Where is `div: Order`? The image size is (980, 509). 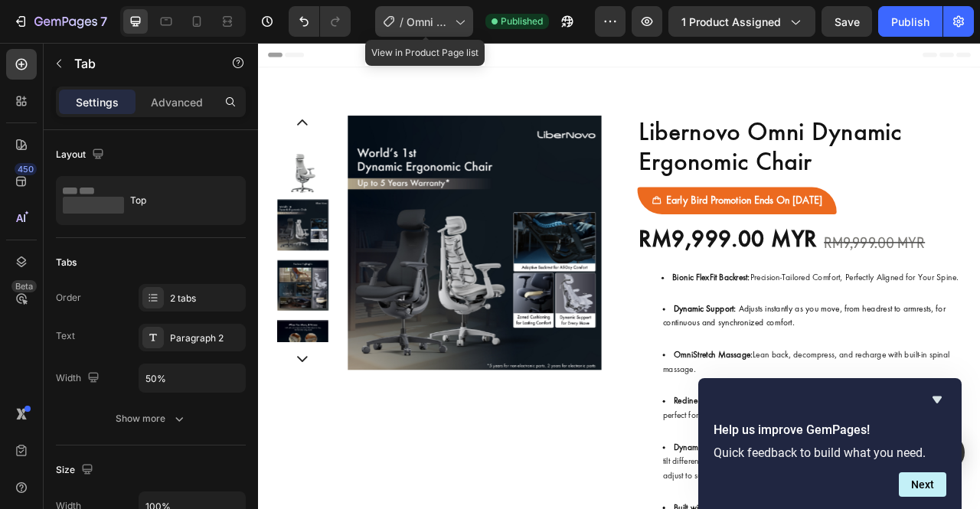 div: Order is located at coordinates (68, 298).